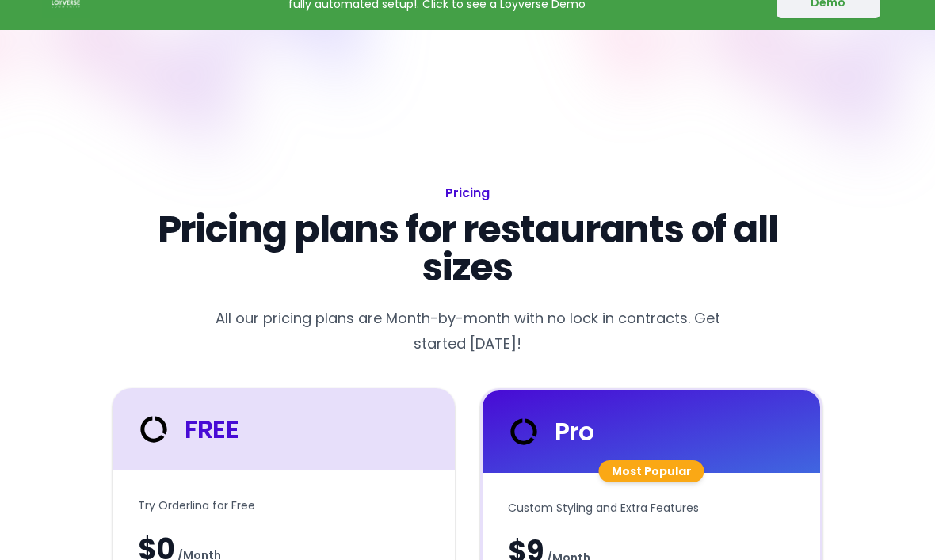  I want to click on p: Pricing plans for restaurants of all sizes, so click(468, 249).